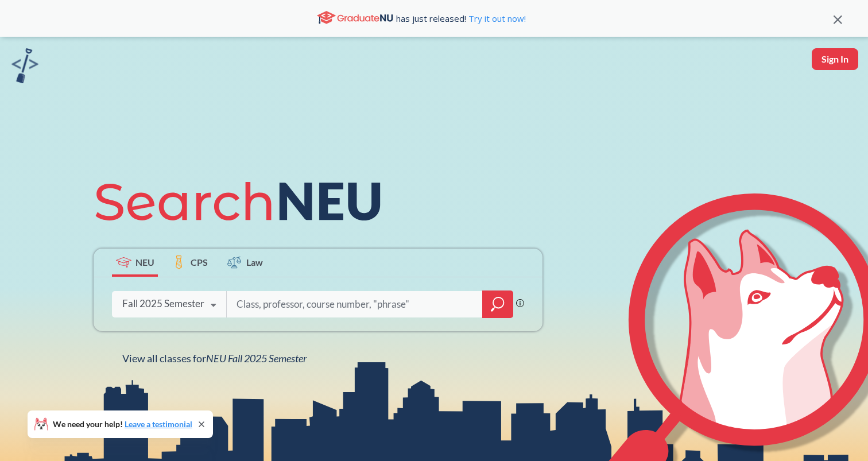 Image resolution: width=868 pixels, height=461 pixels. What do you see at coordinates (200, 262) in the screenshot?
I see `span: CPS` at bounding box center [200, 262].